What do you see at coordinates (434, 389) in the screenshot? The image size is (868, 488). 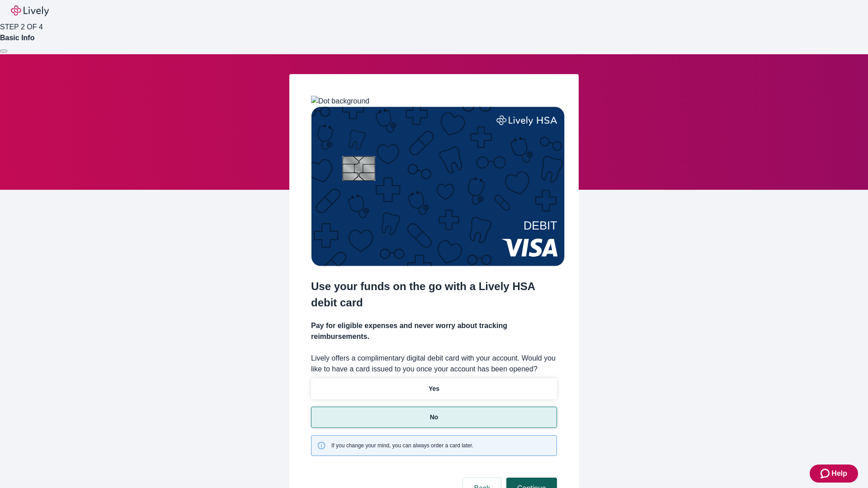 I see `button: Yes` at bounding box center [434, 389].